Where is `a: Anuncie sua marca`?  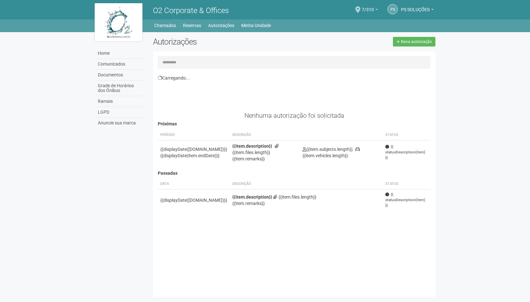 a: Anuncie sua marca is located at coordinates (120, 123).